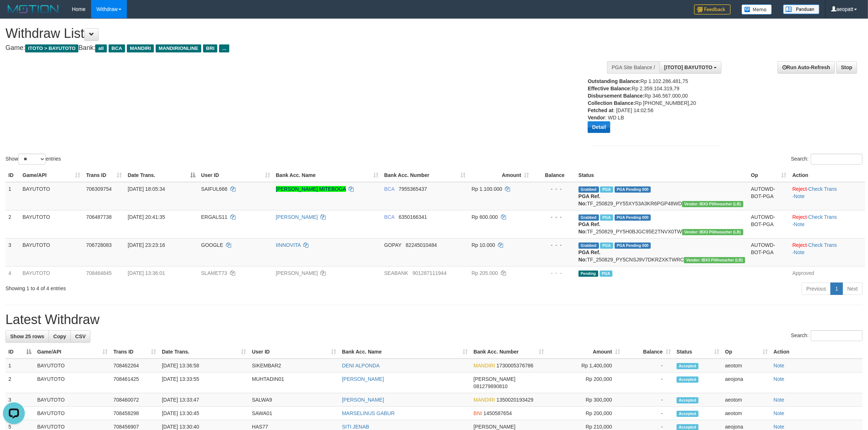 Image resolution: width=868 pixels, height=430 pixels. Describe the element at coordinates (633, 218) in the screenshot. I see `span: PGA Pending` at that location.